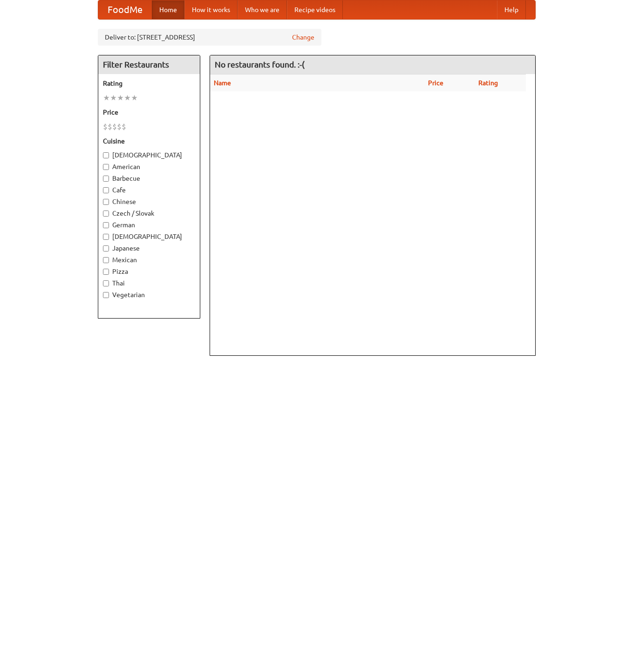  Describe the element at coordinates (149, 295) in the screenshot. I see `label: Vegetarian` at that location.